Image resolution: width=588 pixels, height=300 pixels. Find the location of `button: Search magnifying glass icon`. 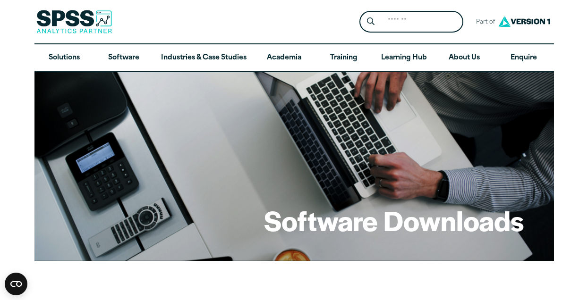

button: Search magnifying glass icon is located at coordinates (370, 22).